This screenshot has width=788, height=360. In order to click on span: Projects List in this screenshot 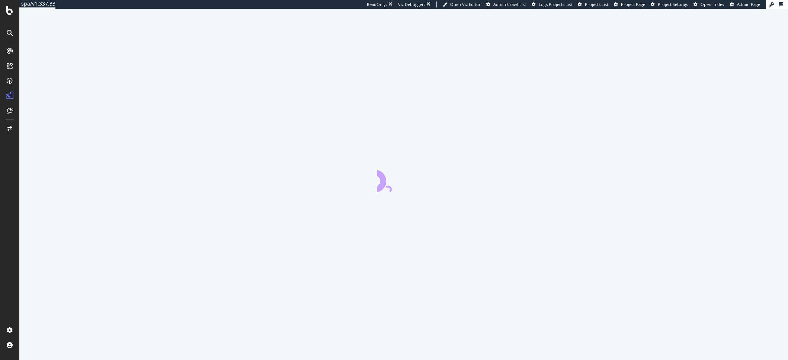, I will do `click(597, 4)`.